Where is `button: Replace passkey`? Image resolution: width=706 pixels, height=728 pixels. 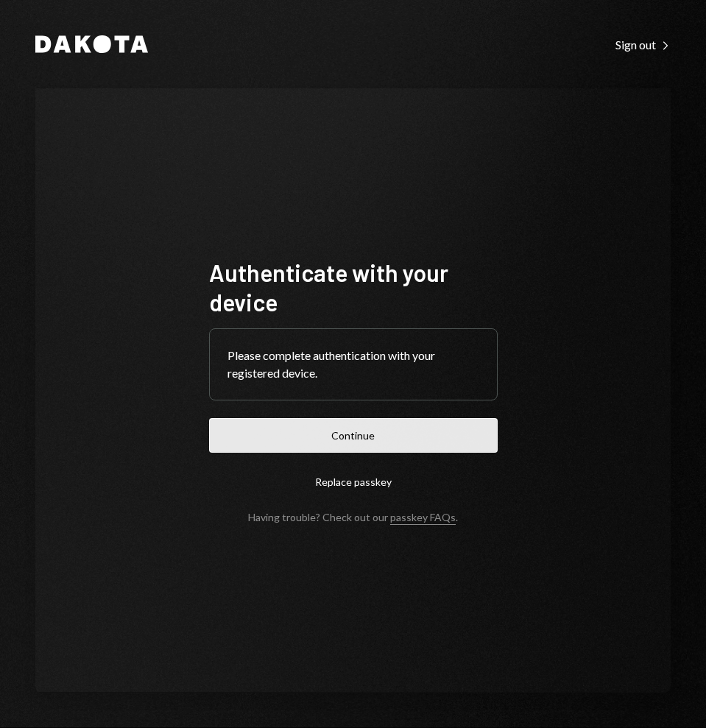 button: Replace passkey is located at coordinates (353, 481).